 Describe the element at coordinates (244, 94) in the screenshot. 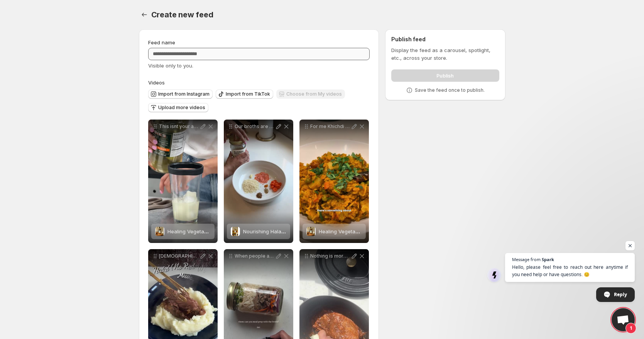

I see `button: Import from TikTok` at that location.